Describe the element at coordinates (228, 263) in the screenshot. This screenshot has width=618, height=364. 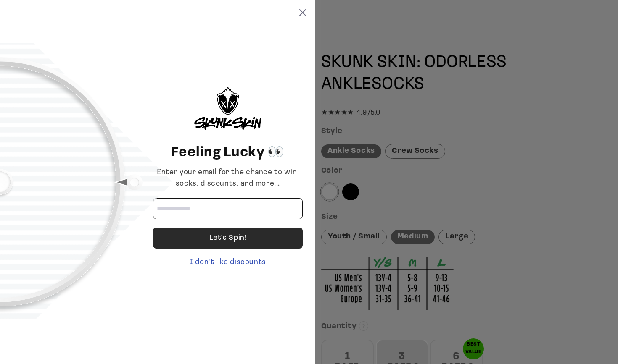
I see `div: I don't like discounts` at that location.